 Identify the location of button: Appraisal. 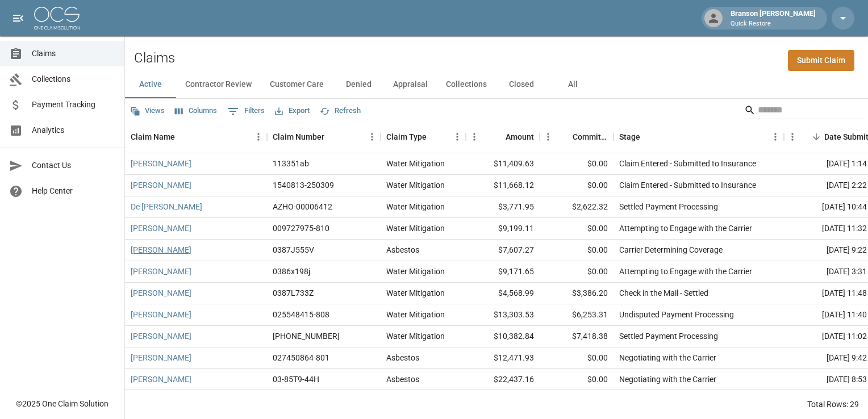
(410, 85).